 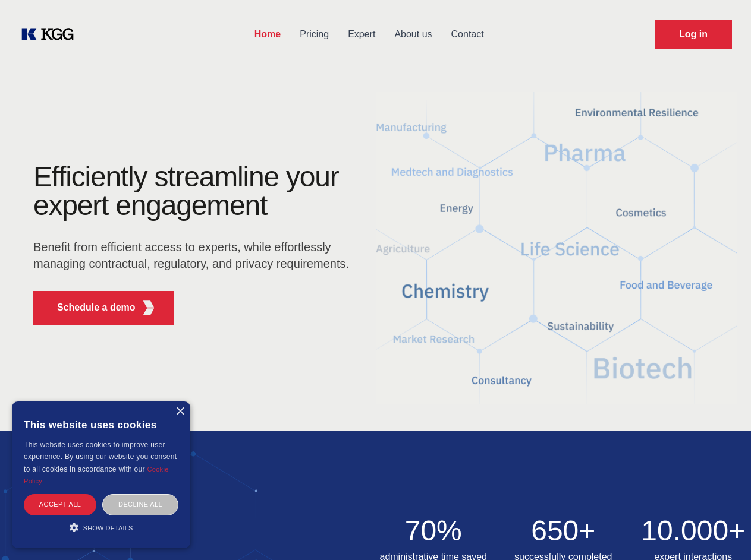 What do you see at coordinates (563, 531) in the screenshot?
I see `h2: 650+` at bounding box center [563, 531].